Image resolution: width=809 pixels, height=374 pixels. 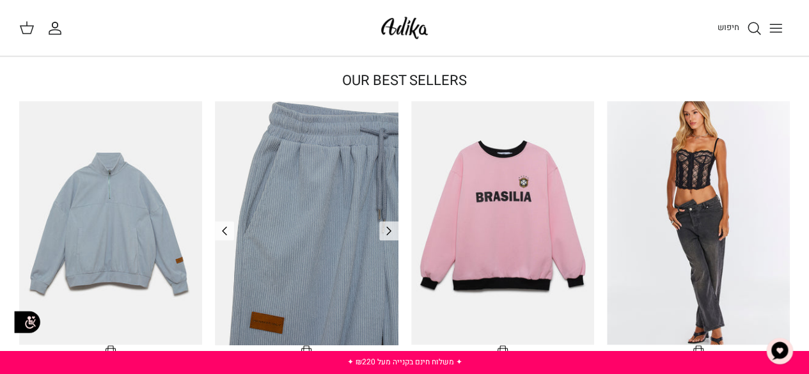 What do you see at coordinates (776, 28) in the screenshot?
I see `button: Toggle menu` at bounding box center [776, 28].